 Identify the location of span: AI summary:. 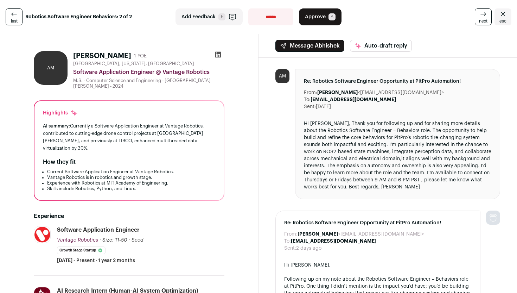
(56, 126).